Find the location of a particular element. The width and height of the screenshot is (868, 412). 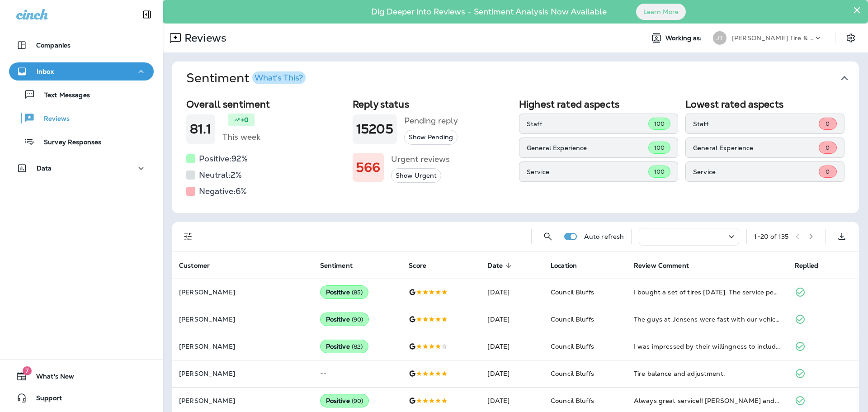

button: Survey Responses is located at coordinates (81, 141).